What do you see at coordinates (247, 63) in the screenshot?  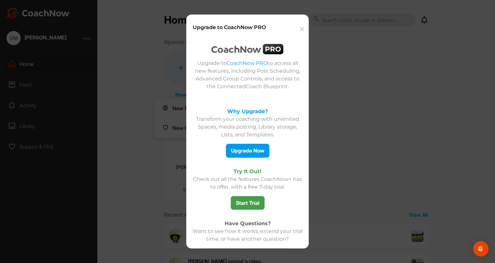 I see `a: CoachNow PRO` at bounding box center [247, 63].